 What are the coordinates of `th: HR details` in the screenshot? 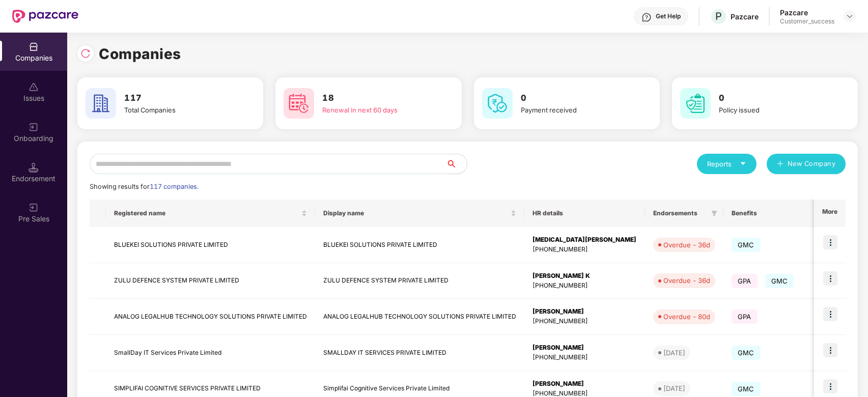 It's located at (585, 213).